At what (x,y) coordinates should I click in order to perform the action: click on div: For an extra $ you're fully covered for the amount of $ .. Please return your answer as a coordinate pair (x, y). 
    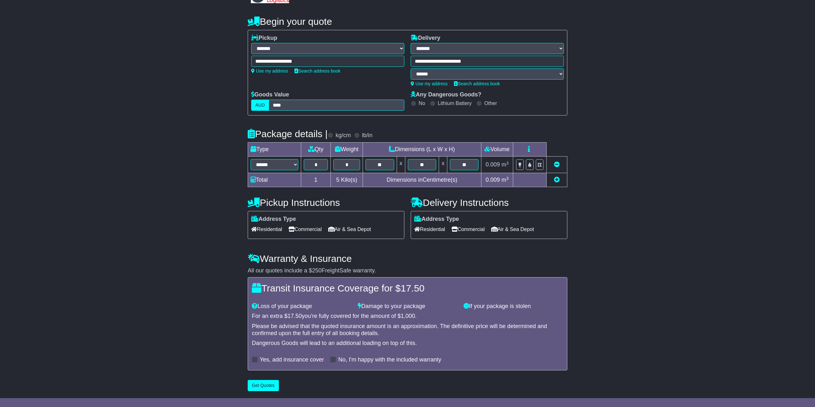
    Looking at the image, I should click on (407, 316).